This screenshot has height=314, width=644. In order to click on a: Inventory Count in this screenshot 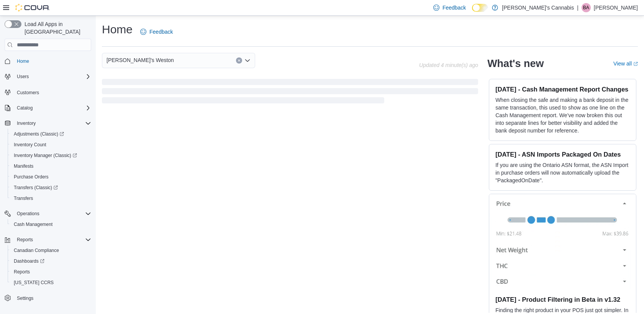, I will do `click(30, 145)`.